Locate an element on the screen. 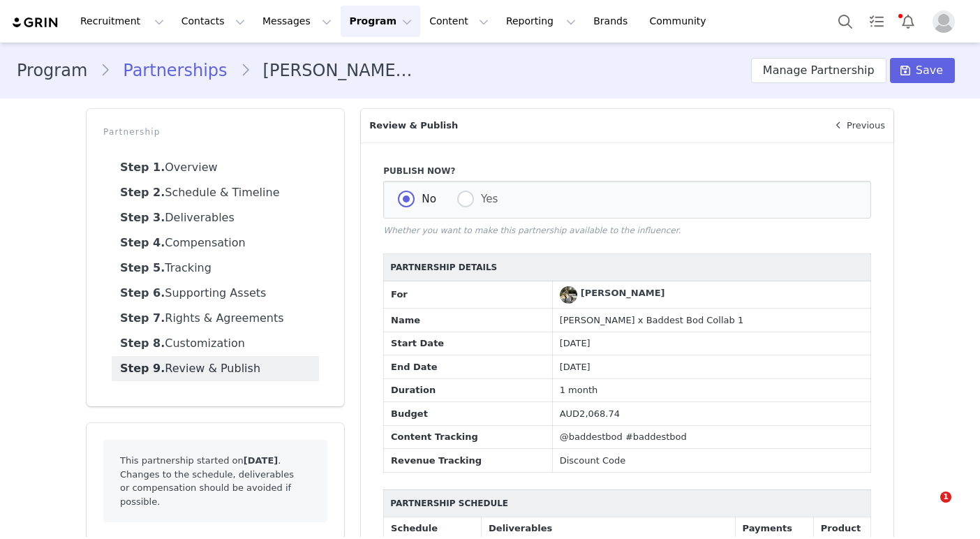  td: Duration is located at coordinates (468, 391).